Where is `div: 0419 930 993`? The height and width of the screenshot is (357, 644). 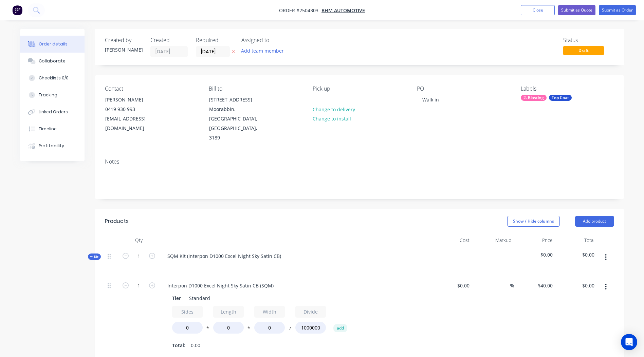 div: 0419 930 993 is located at coordinates (134, 109).